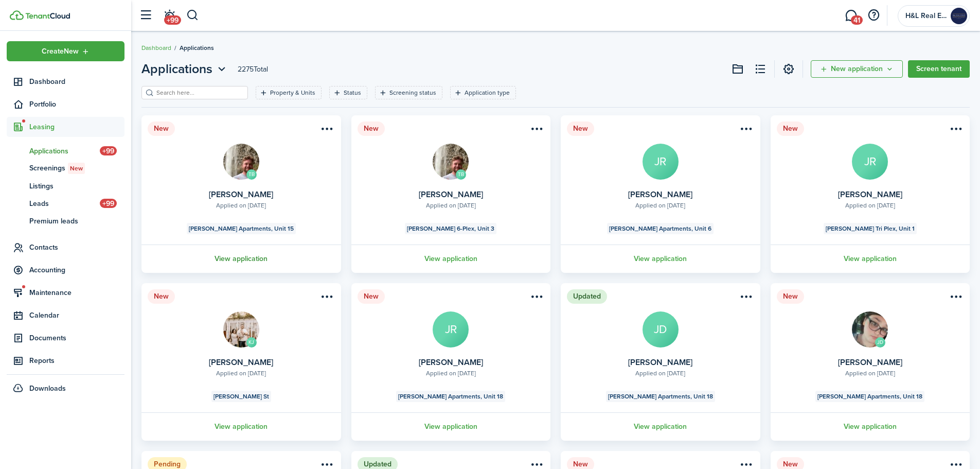 Image resolution: width=980 pixels, height=469 pixels. Describe the element at coordinates (352, 92) in the screenshot. I see `filter-tag-label: Status` at that location.